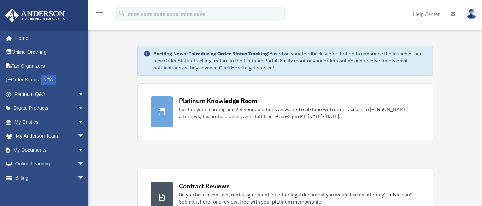 This screenshot has height=206, width=482. What do you see at coordinates (50, 164) in the screenshot?
I see `a: Online Learningarrow_drop_down` at bounding box center [50, 164].